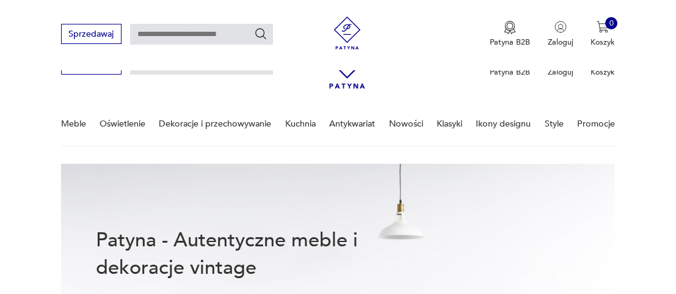 Image resolution: width=676 pixels, height=294 pixels. I want to click on button: Szukaj, so click(261, 34).